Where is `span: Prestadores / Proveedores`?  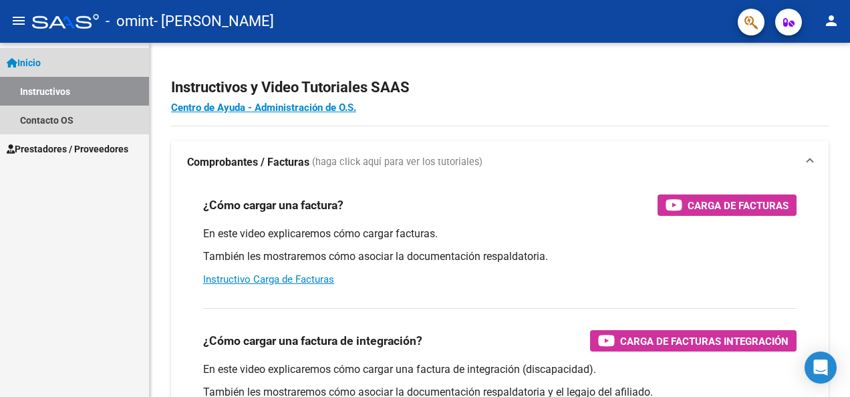 span: Prestadores / Proveedores is located at coordinates (68, 149).